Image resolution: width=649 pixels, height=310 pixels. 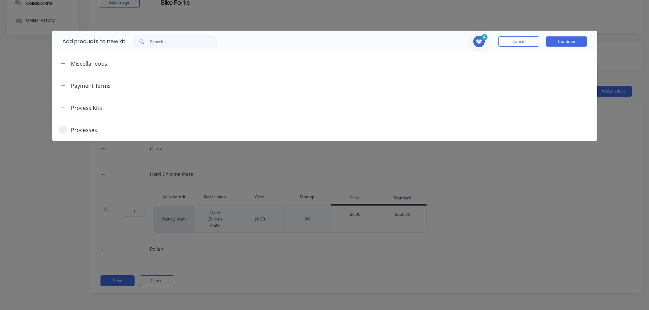 What do you see at coordinates (86, 108) in the screenshot?
I see `div: Process Kits` at bounding box center [86, 108].